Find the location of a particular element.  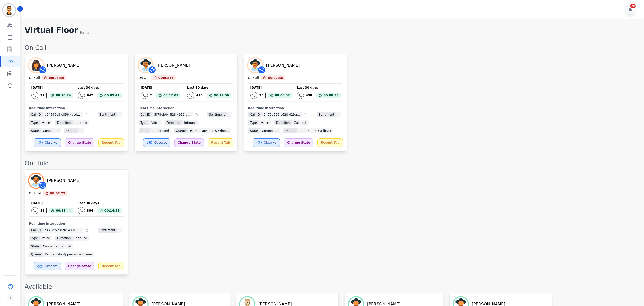

span: 00:52:29 is located at coordinates (58, 194).